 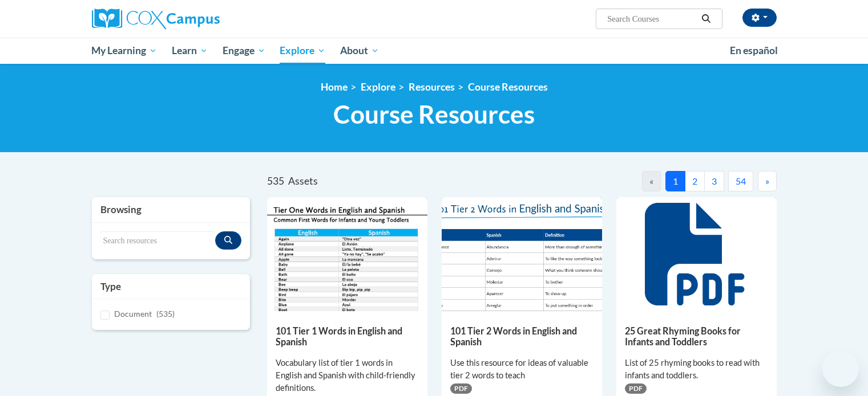 What do you see at coordinates (133, 314) in the screenshot?
I see `span: Document` at bounding box center [133, 314].